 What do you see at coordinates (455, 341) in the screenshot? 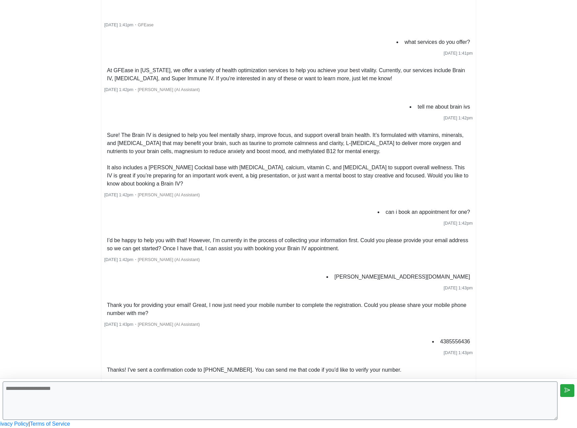
I see `li: 4385556436` at bounding box center [455, 341].